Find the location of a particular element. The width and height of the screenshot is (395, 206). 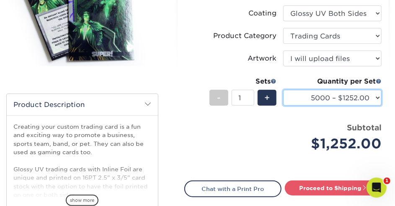

div: Sets is located at coordinates (243, 82).